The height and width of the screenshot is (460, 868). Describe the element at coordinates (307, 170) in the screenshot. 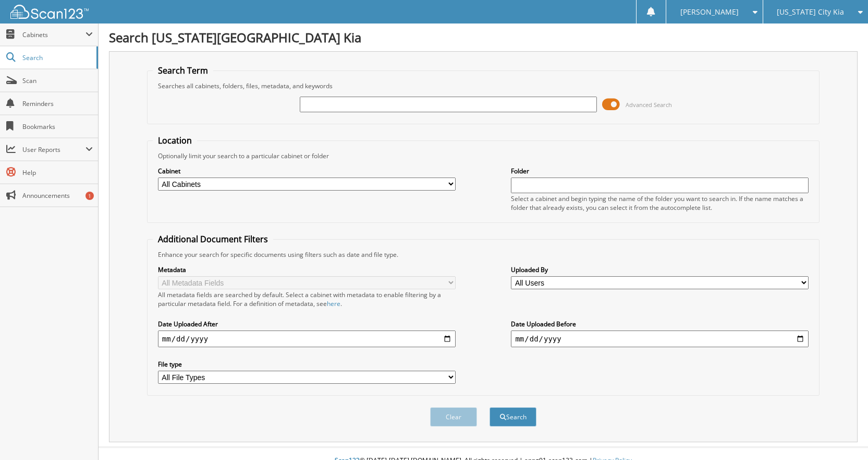

I see `label: Cabinet` at that location.